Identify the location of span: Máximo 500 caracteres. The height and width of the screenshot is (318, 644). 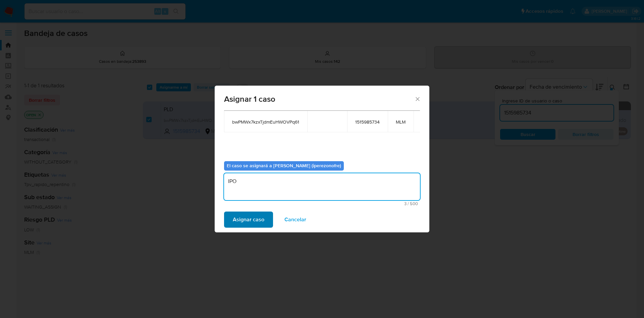
(322, 204).